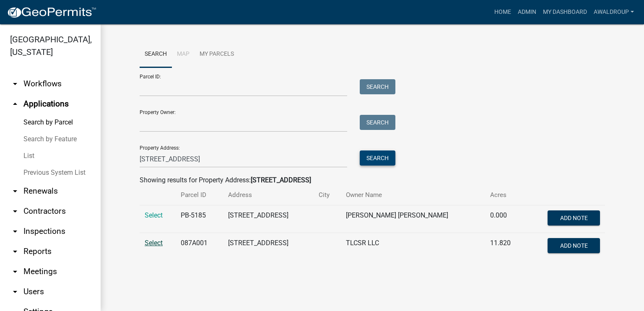  Describe the element at coordinates (527, 12) in the screenshot. I see `a: Admin` at that location.